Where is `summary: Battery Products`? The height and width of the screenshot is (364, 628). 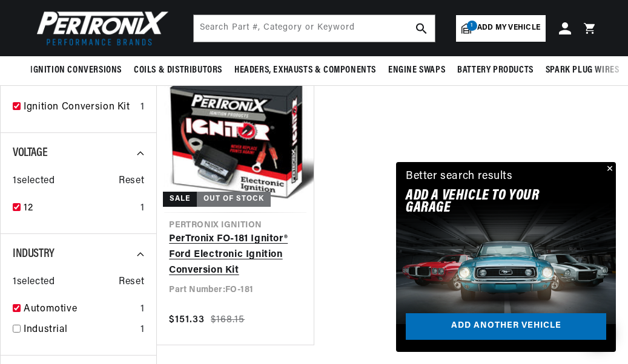
summary: Battery Products is located at coordinates (495, 70).